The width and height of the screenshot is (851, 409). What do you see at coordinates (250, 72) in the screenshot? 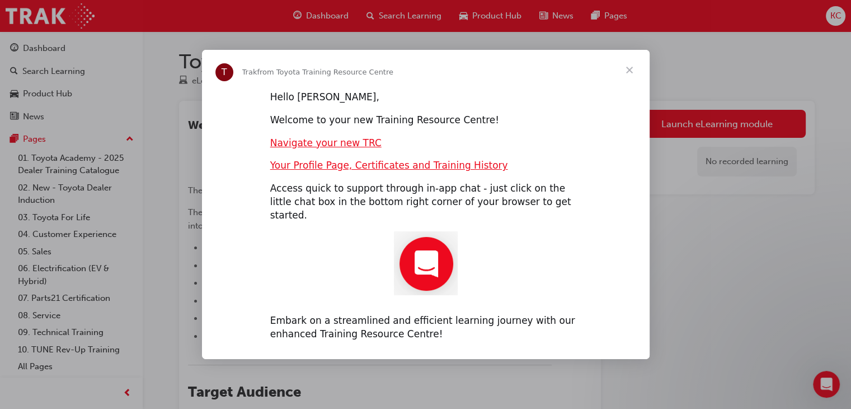
I see `span: Trak` at bounding box center [250, 72].